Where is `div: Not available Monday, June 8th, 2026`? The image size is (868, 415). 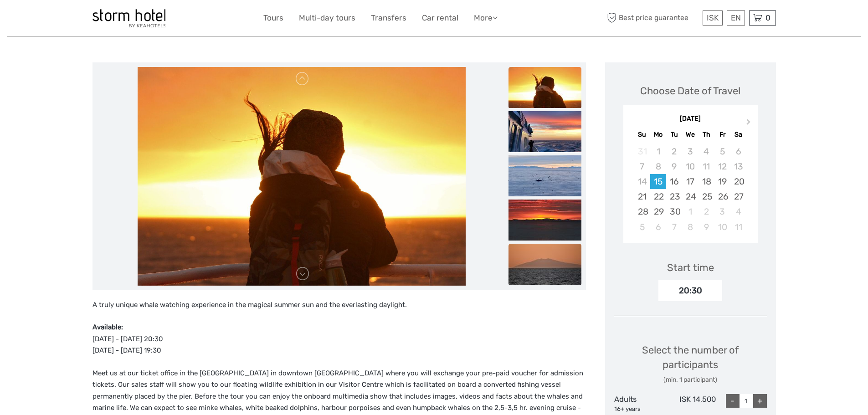
div: Not available Monday, June 8th, 2026 is located at coordinates (658, 166).